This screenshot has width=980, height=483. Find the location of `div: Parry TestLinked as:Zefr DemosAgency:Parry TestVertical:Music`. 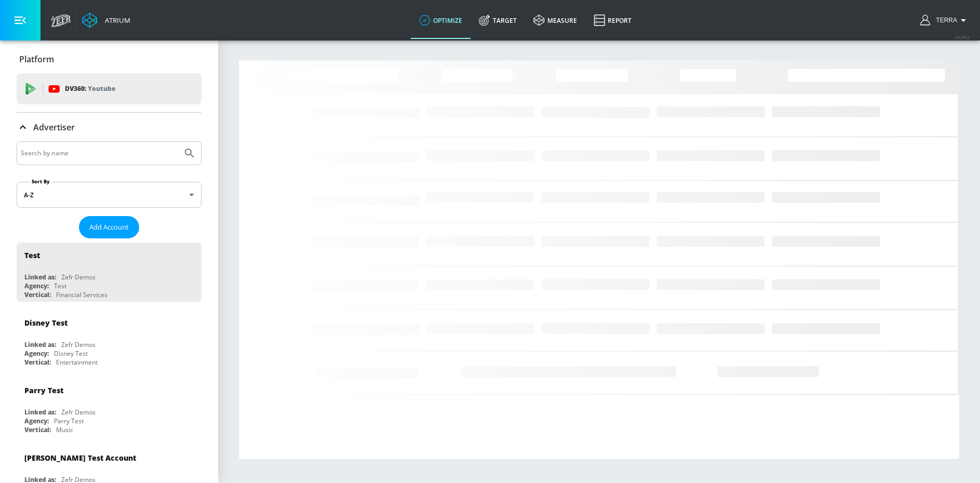

div: Parry TestLinked as:Zefr DemosAgency:Parry TestVertical:Music is located at coordinates (109, 407).